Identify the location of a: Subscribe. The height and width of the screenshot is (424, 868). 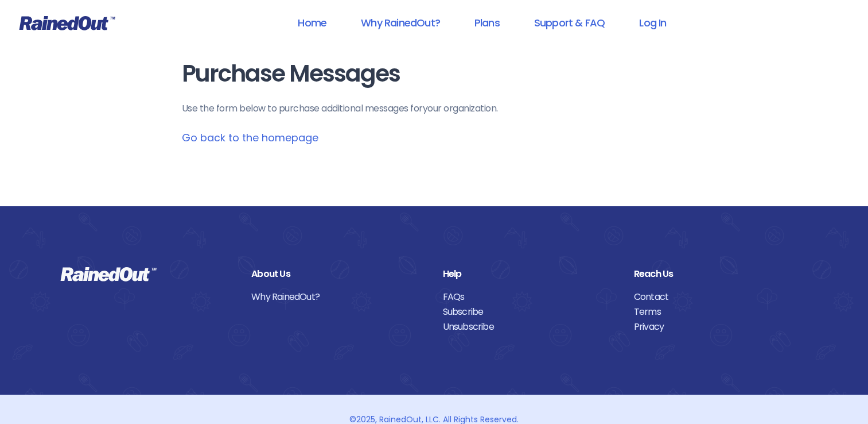
(529, 311).